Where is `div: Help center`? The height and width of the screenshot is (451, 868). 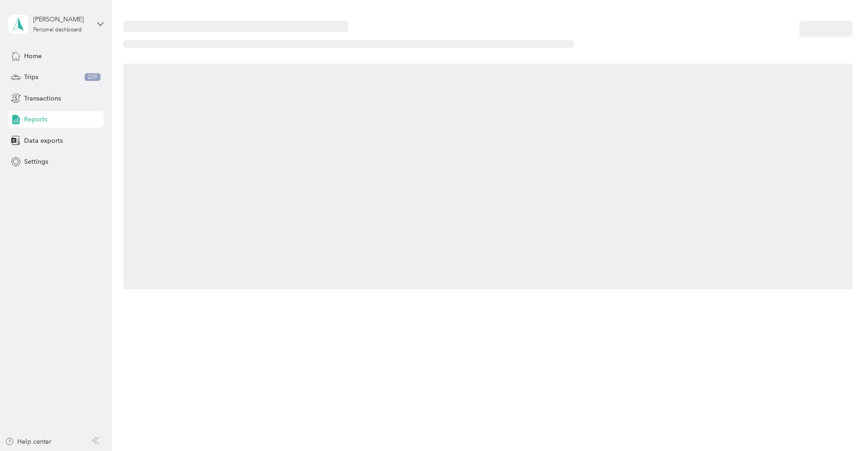 div: Help center is located at coordinates (28, 441).